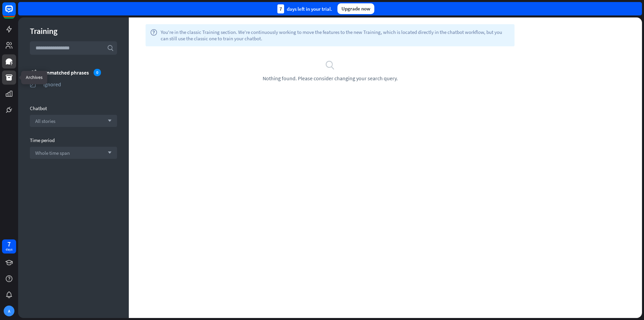  What do you see at coordinates (356, 9) in the screenshot?
I see `div: Upgrade now` at bounding box center [356, 9].